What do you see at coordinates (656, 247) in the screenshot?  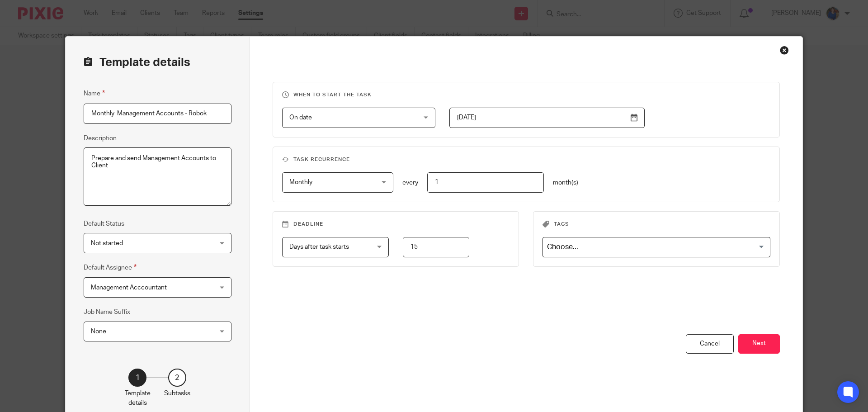 I see `div: Search for option` at bounding box center [656, 247].